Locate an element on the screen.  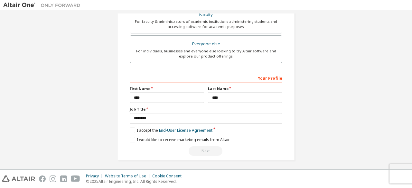
label: I would like to receive marketing emails from Altair is located at coordinates (180, 140).